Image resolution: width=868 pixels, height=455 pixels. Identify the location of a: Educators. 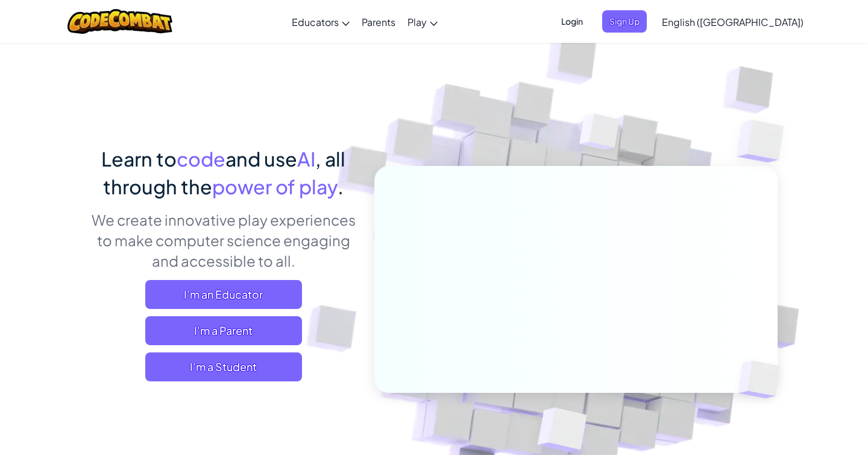
(321, 22).